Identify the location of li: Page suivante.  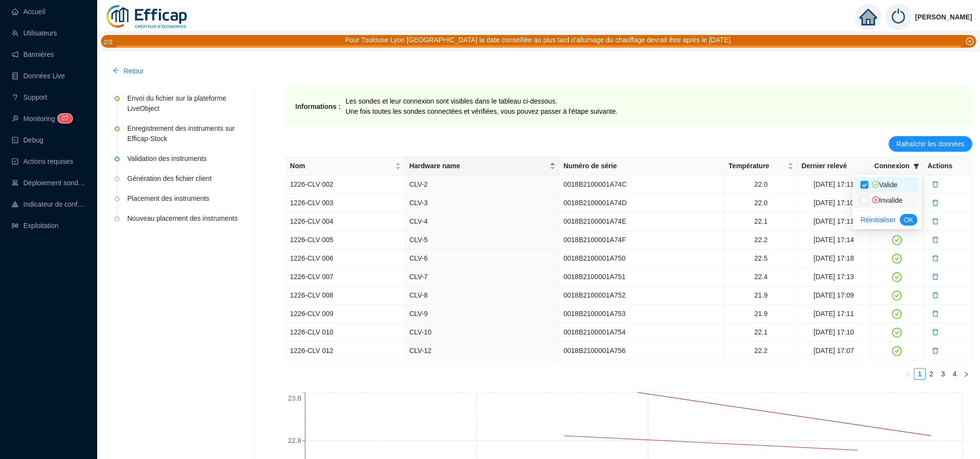
(966, 374).